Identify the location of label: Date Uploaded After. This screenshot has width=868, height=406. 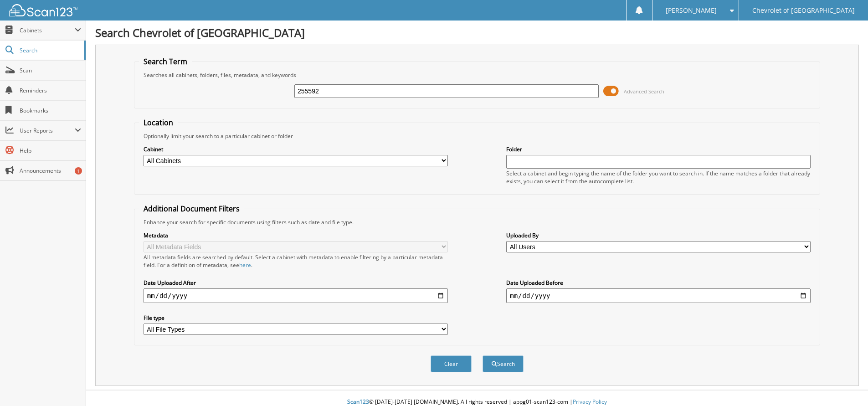
(296, 282).